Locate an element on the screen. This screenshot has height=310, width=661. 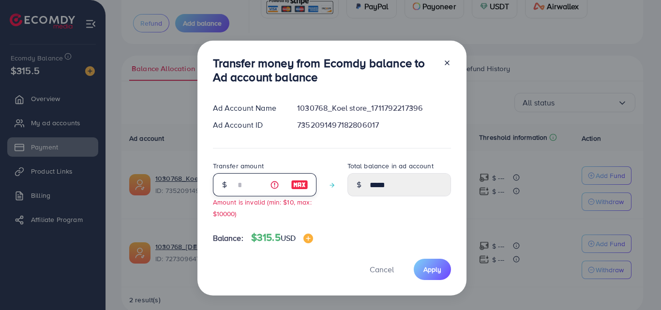
h3: Transfer money from Ecomdy balance to Ad account balance is located at coordinates (324, 70).